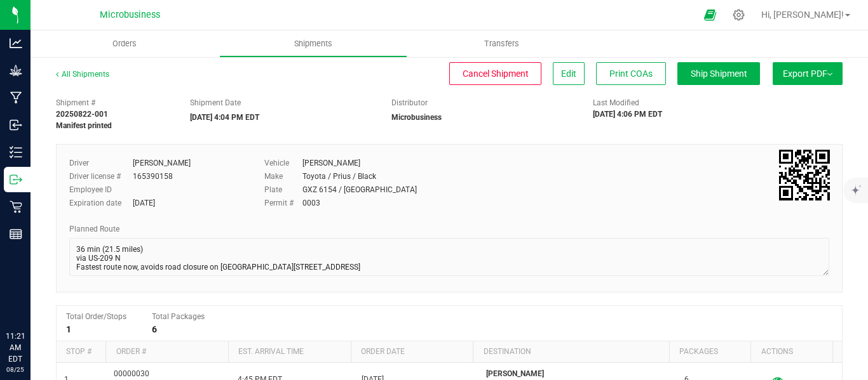  Describe the element at coordinates (289, 352) in the screenshot. I see `th: Est. arrival time` at that location.